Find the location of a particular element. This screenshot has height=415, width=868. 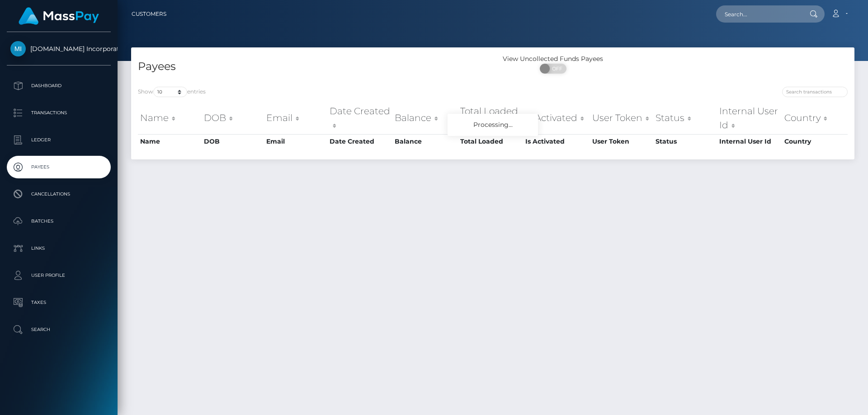

p: Dashboard is located at coordinates (59, 86).